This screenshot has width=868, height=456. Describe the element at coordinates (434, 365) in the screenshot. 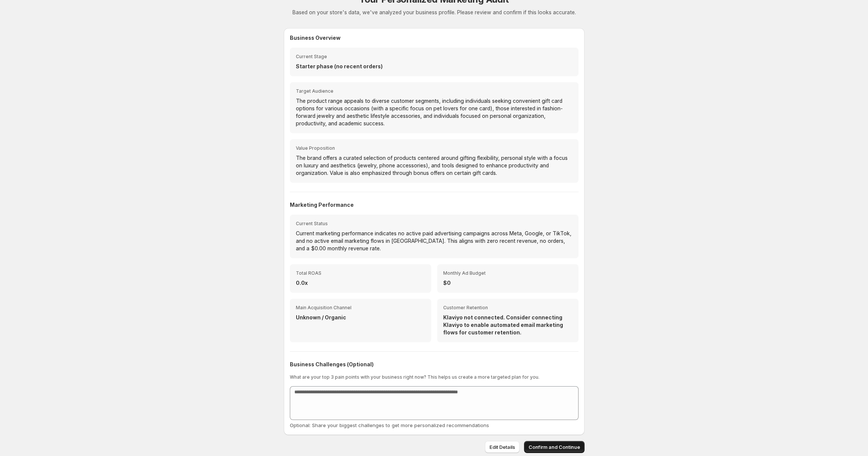

I see `h2: Business Challenges (Optional)` at that location.